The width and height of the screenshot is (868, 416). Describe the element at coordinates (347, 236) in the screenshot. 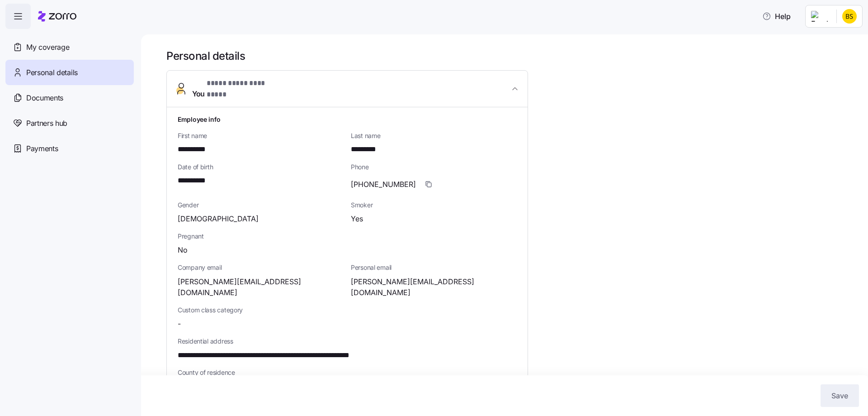

I see `span: Pregnant` at that location.